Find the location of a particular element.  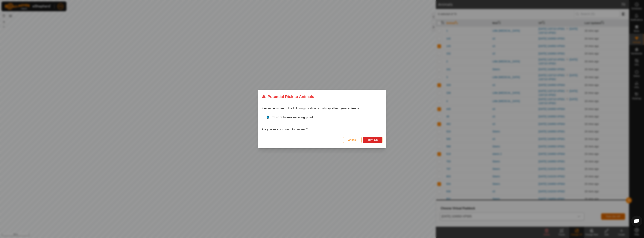

button: Cancel is located at coordinates (352, 140).